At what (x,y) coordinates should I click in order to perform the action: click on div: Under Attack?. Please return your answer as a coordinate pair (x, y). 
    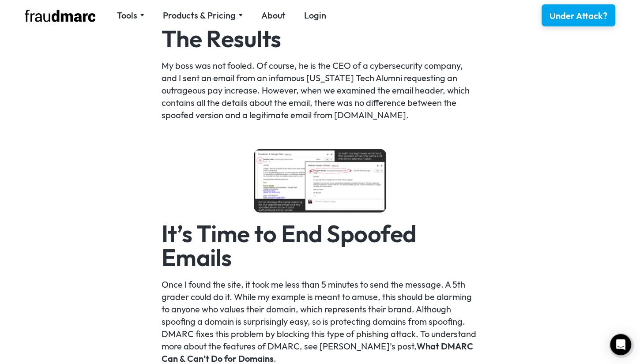
    Looking at the image, I should click on (579, 16).